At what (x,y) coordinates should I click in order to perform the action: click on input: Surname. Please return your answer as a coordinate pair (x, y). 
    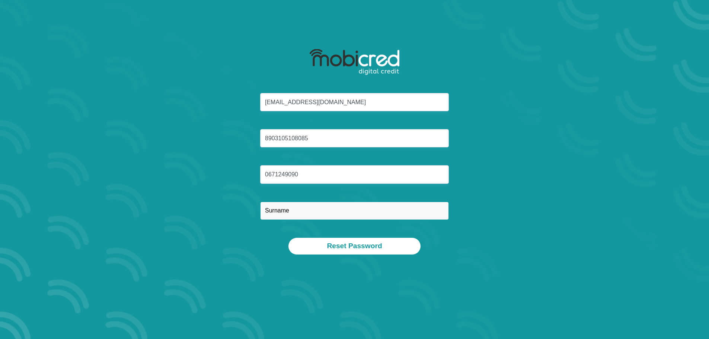
    Looking at the image, I should click on (354, 211).